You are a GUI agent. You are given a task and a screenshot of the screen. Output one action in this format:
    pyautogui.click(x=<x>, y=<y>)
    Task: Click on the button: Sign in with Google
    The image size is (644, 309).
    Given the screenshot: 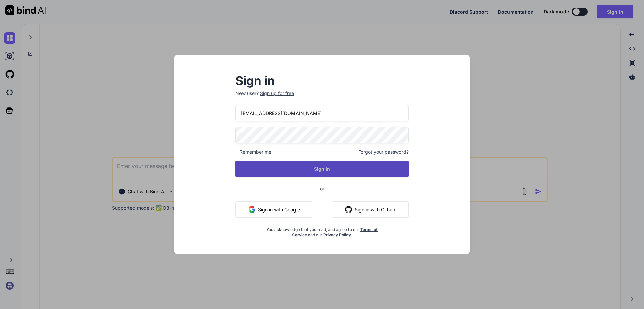 What is the action you would take?
    pyautogui.click(x=274, y=209)
    